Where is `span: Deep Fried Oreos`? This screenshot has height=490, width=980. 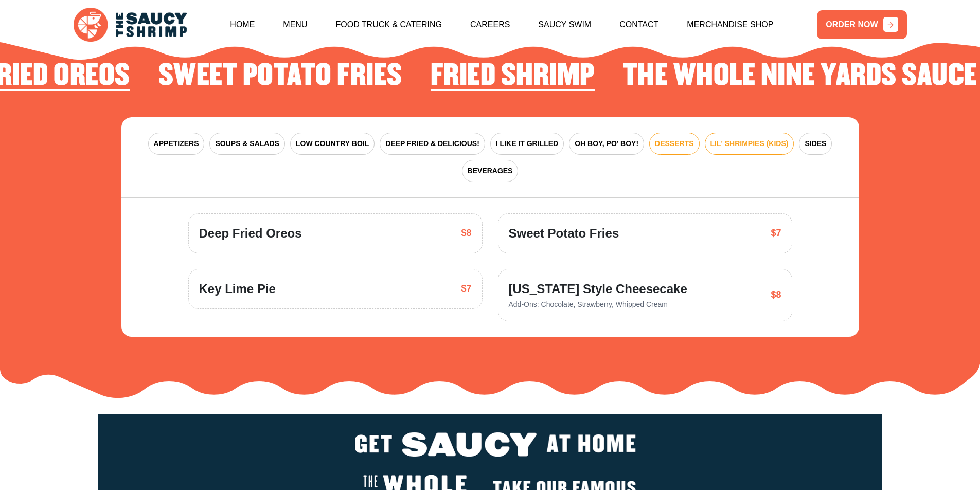
span: Deep Fried Oreos is located at coordinates (250, 233).